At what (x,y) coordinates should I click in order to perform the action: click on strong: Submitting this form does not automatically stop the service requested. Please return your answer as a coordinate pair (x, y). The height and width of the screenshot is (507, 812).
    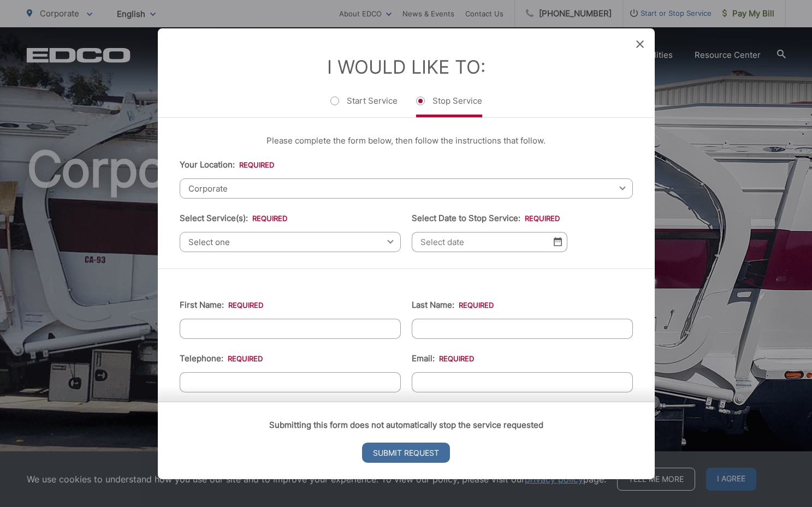
    Looking at the image, I should click on (407, 425).